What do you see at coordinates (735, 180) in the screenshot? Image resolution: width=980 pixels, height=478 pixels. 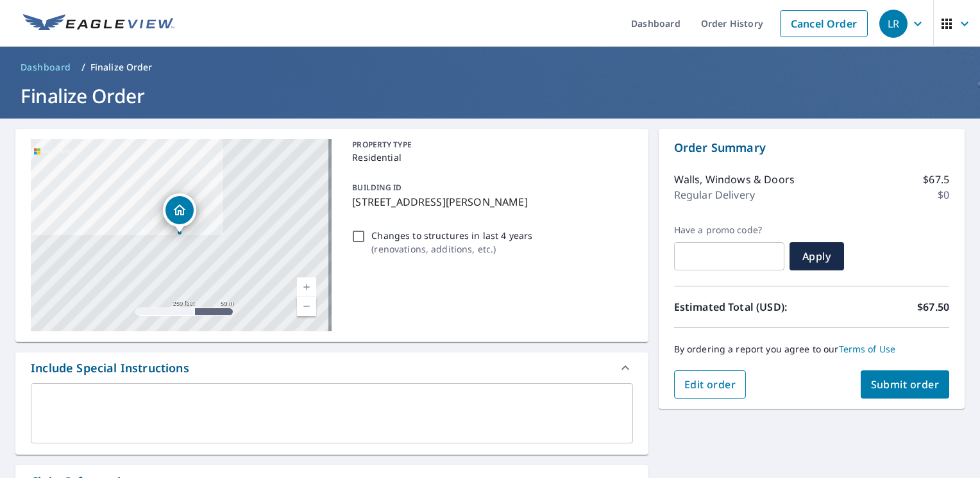 I see `p: Walls, Windows & Doors` at bounding box center [735, 180].